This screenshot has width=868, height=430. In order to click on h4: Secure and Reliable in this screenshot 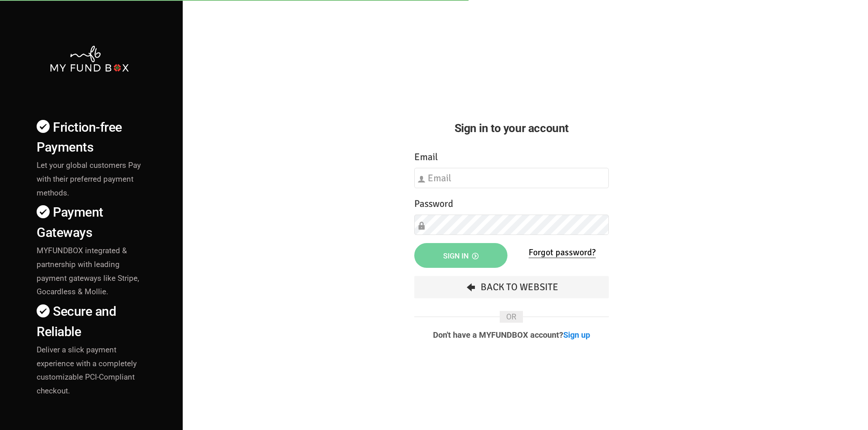, I will do `click(93, 321)`.